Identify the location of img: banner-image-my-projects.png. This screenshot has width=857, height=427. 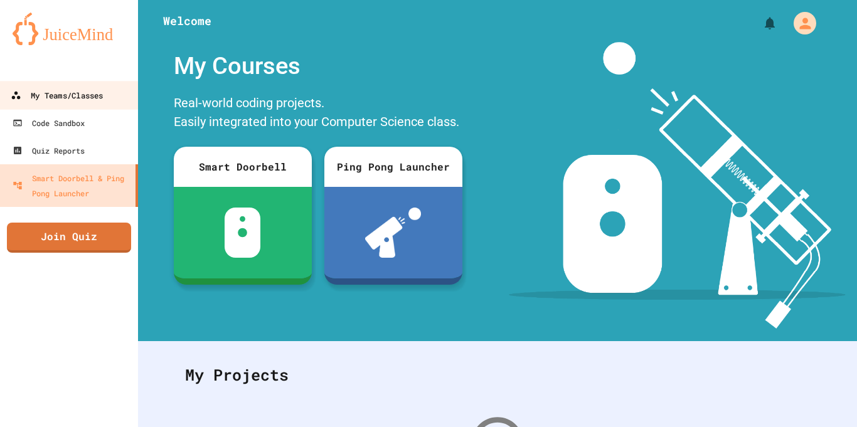
(677, 185).